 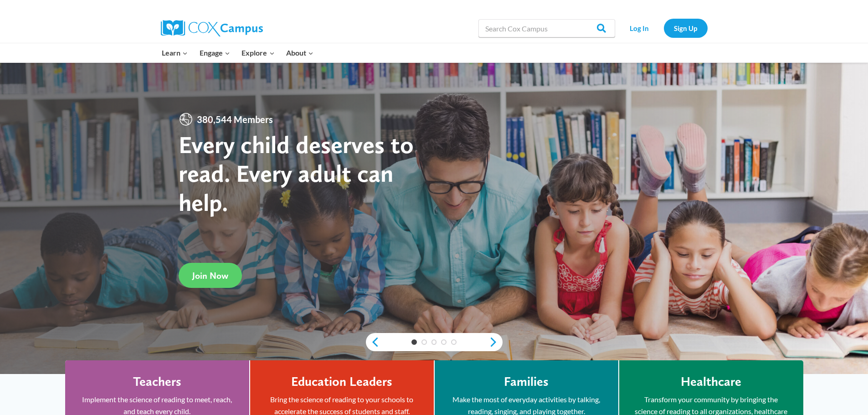 What do you see at coordinates (414, 342) in the screenshot?
I see `a: 1` at bounding box center [414, 342].